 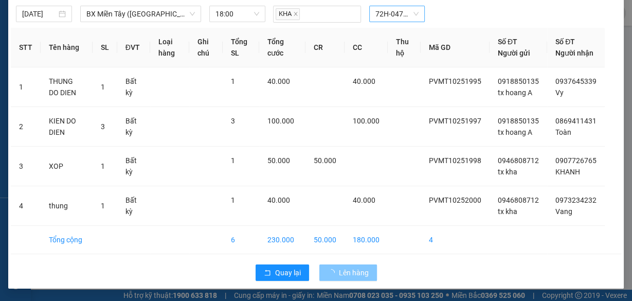 What do you see at coordinates (66, 240) in the screenshot?
I see `td: Tổng cộng` at bounding box center [66, 240].